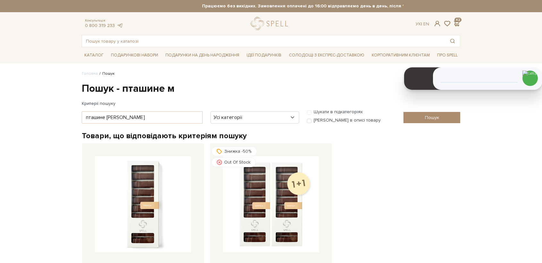 The width and height of the screenshot is (542, 263). I want to click on button: Пошук товару у каталозі, so click(453, 41).